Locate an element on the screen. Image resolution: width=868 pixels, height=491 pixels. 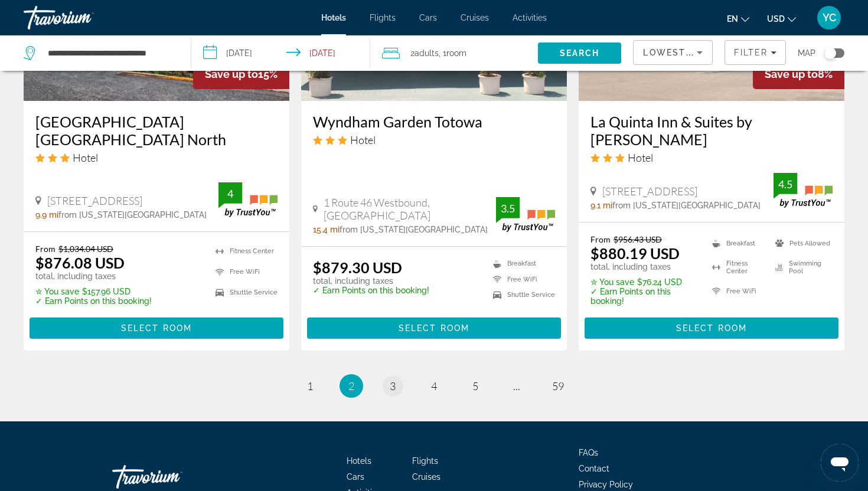
p: total, including taxes is located at coordinates (370, 281).